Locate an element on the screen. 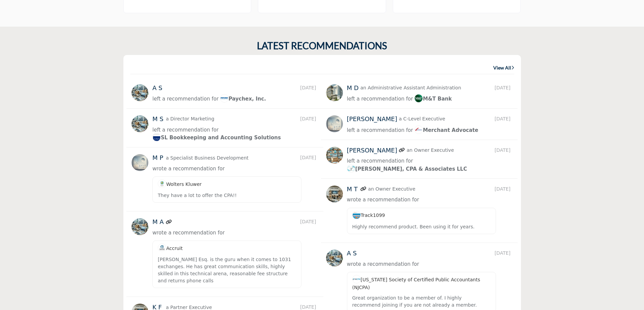 The height and width of the screenshot is (310, 644). span: M&T Bank is located at coordinates (433, 100).